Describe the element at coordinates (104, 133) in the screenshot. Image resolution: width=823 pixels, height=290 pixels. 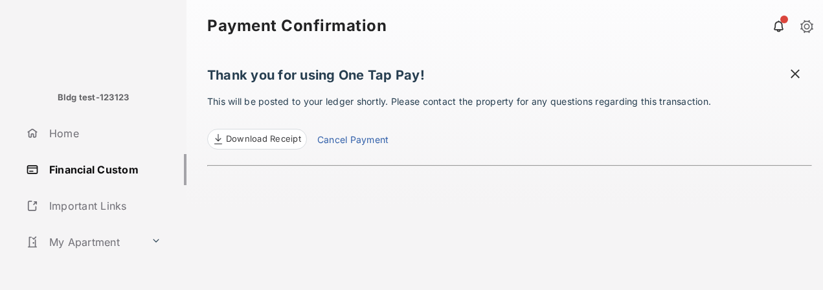
I see `a: Home` at that location.